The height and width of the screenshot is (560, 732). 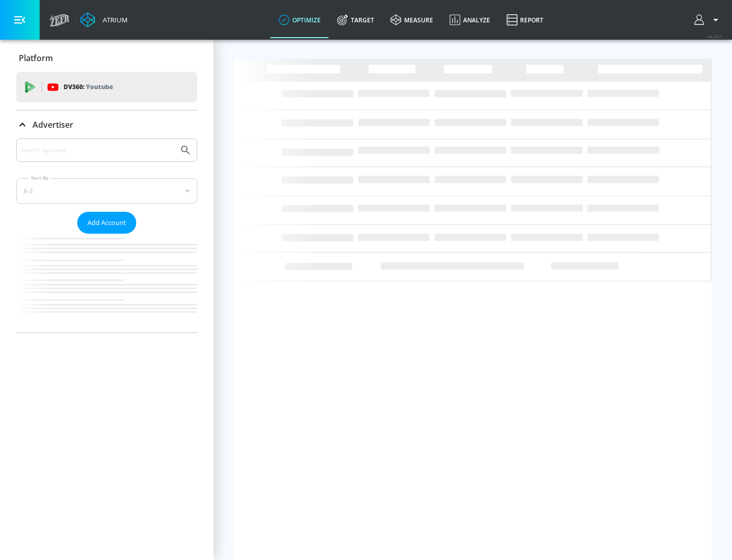 I want to click on input: Search by name, so click(x=97, y=150).